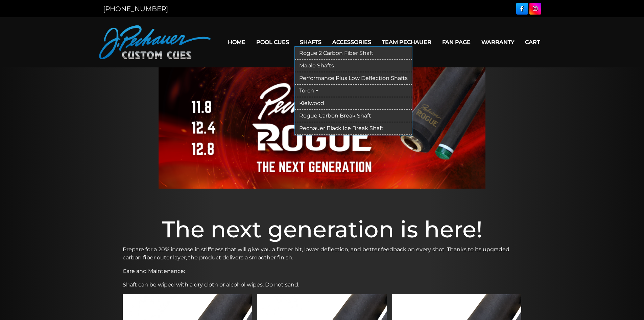  What do you see at coordinates (352, 42) in the screenshot?
I see `a: Accessories` at bounding box center [352, 42].